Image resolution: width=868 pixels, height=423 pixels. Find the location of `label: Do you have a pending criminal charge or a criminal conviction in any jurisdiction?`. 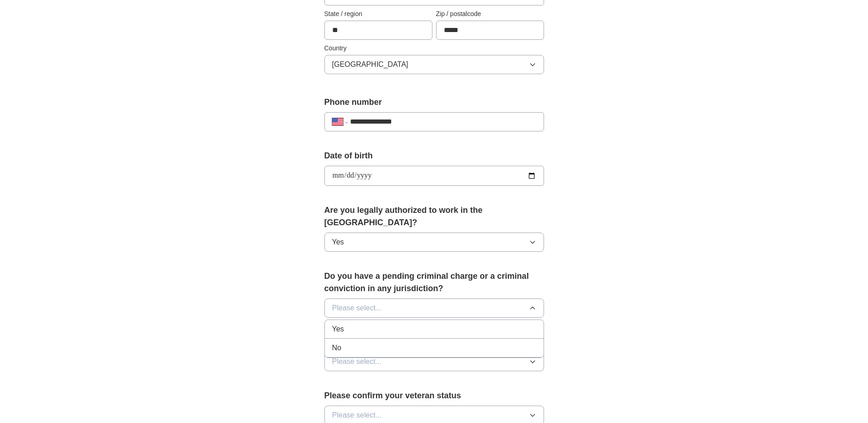

label: Do you have a pending criminal charge or a criminal conviction in any jurisdiction? is located at coordinates (434, 282).